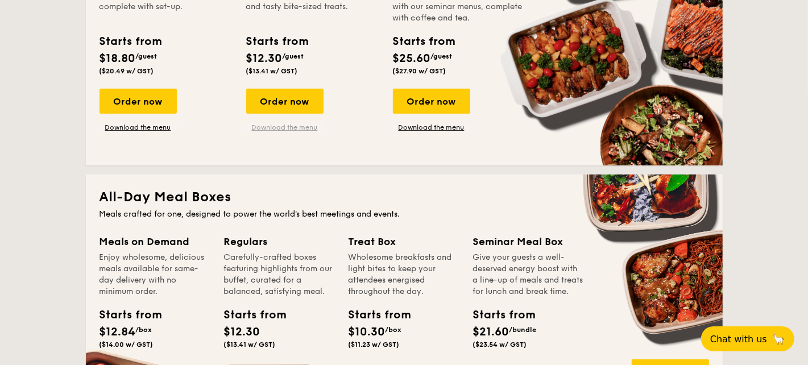 This screenshot has width=808, height=365. I want to click on div: Wholesome breakfasts and light bites to keep your attendees energised throughout the day., so click(404, 275).